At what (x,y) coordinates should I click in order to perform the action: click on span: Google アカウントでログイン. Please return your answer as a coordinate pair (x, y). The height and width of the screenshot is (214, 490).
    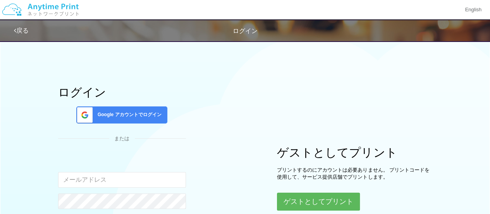
    Looking at the image, I should click on (128, 114).